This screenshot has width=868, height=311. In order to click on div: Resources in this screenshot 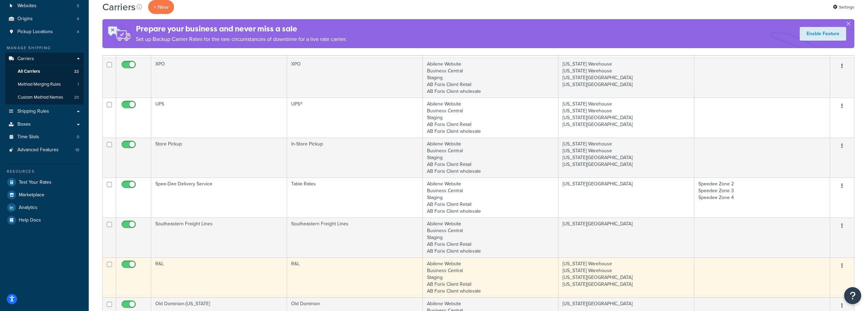, I will do `click(44, 171)`.